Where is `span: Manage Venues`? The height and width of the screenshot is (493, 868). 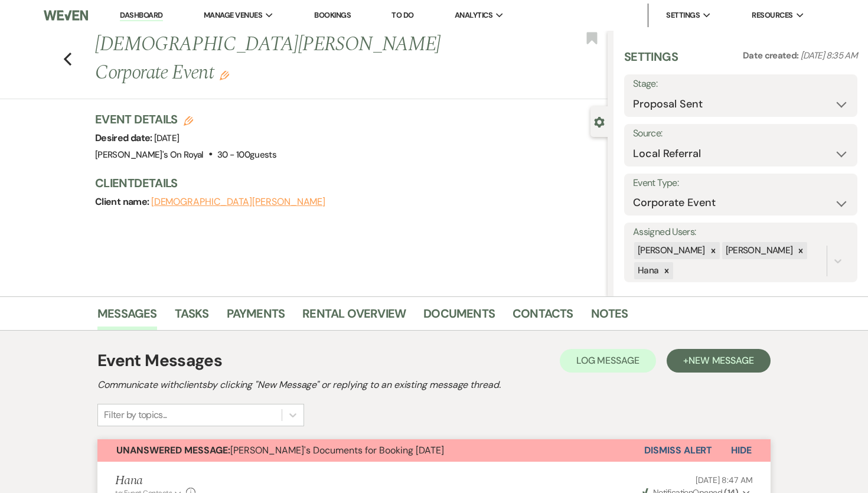 span: Manage Venues is located at coordinates (233, 15).